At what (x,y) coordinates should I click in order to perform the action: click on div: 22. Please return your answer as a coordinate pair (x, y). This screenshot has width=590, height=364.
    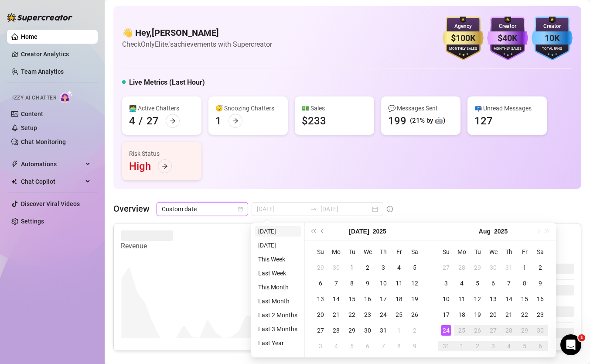
    Looking at the image, I should click on (352, 314).